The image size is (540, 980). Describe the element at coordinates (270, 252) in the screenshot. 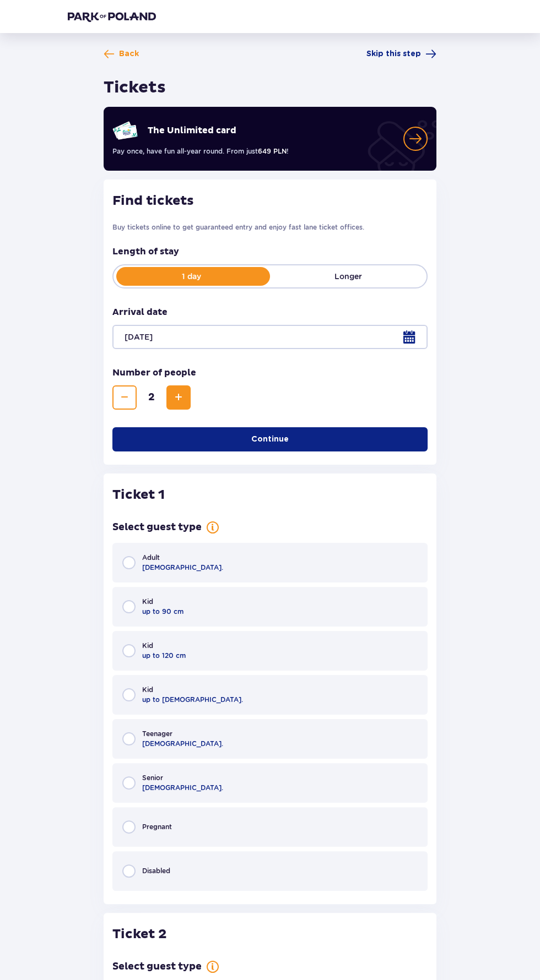

I see `p: Length of stay` at that location.